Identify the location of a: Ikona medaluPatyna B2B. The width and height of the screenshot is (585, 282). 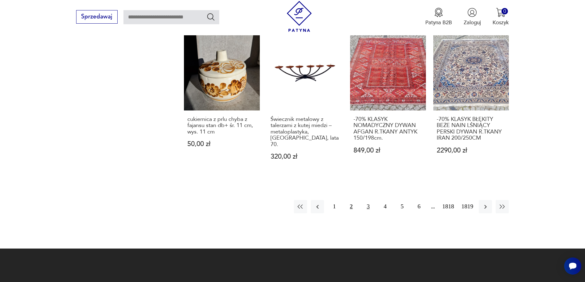
(439, 17).